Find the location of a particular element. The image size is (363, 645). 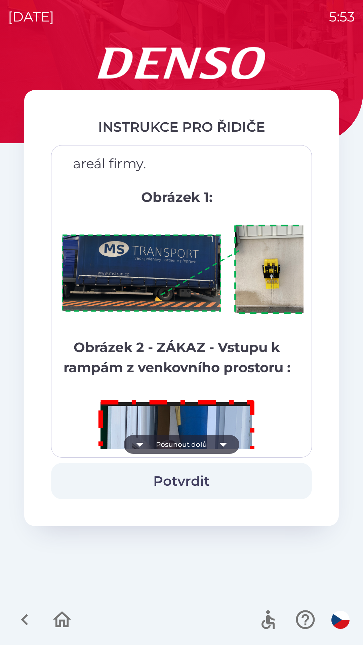

button: Posunout dolů is located at coordinates (181, 444).